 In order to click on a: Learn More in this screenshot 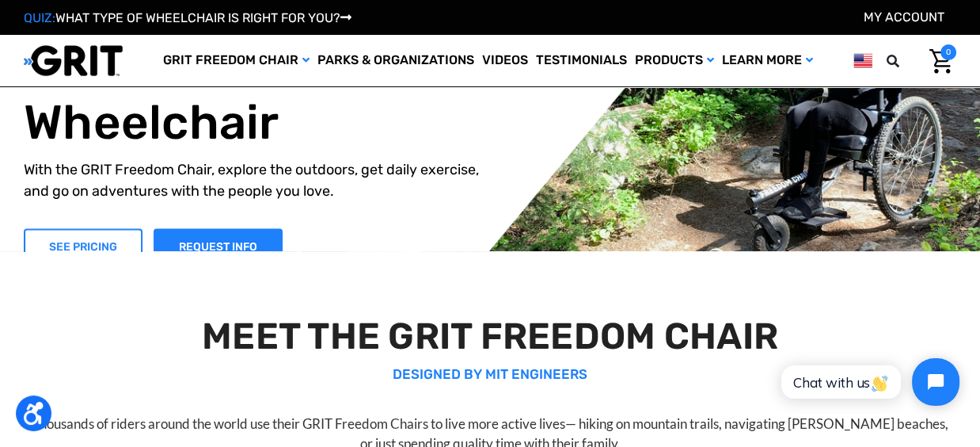, I will do `click(767, 60)`.